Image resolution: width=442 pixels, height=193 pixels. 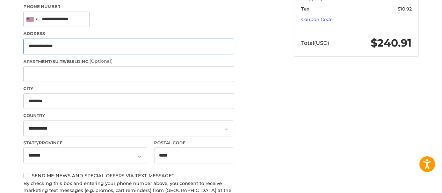 I want to click on label: City, so click(x=129, y=88).